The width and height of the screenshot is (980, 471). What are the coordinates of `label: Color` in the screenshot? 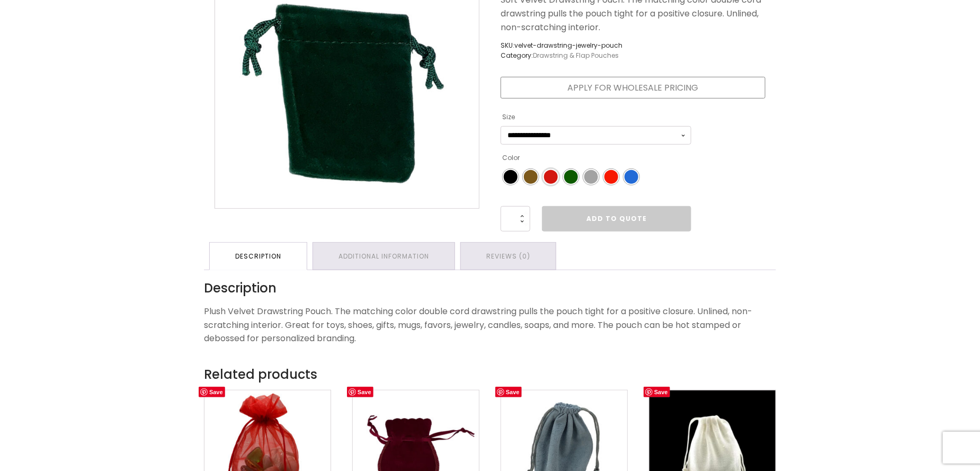 It's located at (511, 158).